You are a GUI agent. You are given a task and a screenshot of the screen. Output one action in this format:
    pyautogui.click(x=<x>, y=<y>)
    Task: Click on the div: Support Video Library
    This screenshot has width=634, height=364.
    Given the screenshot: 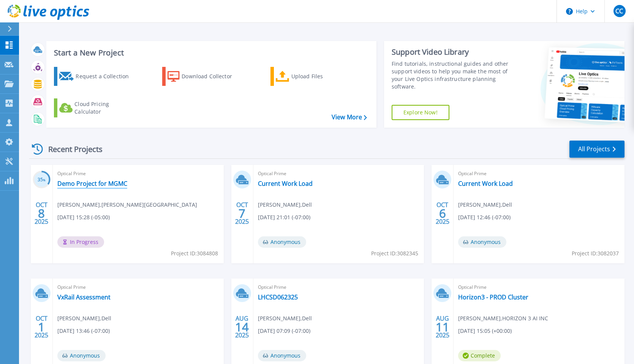 What is the action you would take?
    pyautogui.click(x=452, y=52)
    